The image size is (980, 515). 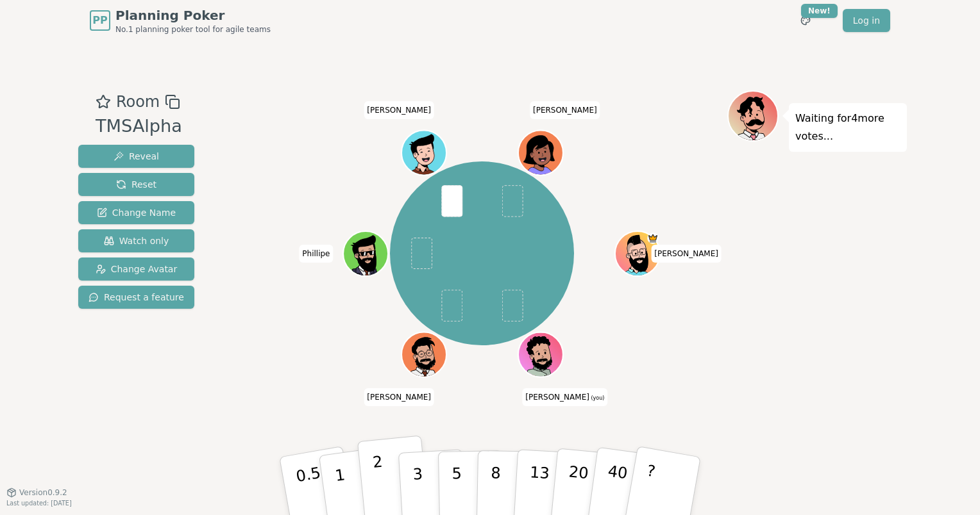 I want to click on button: Reveal, so click(x=136, y=156).